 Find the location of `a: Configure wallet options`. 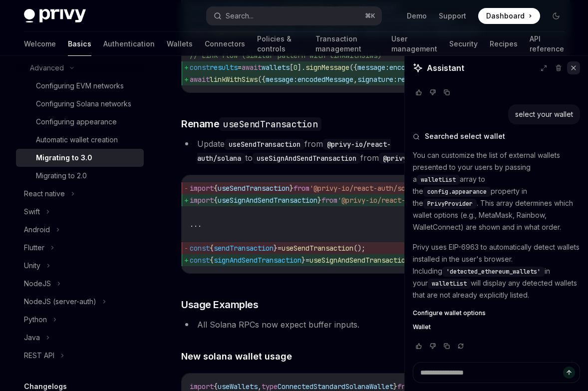

a: Configure wallet options is located at coordinates (496, 313).